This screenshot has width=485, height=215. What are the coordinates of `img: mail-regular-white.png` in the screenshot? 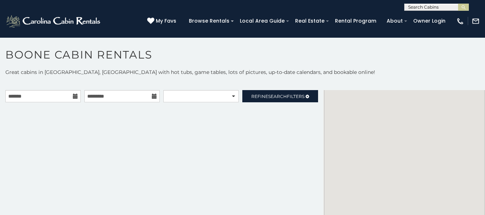 It's located at (475, 21).